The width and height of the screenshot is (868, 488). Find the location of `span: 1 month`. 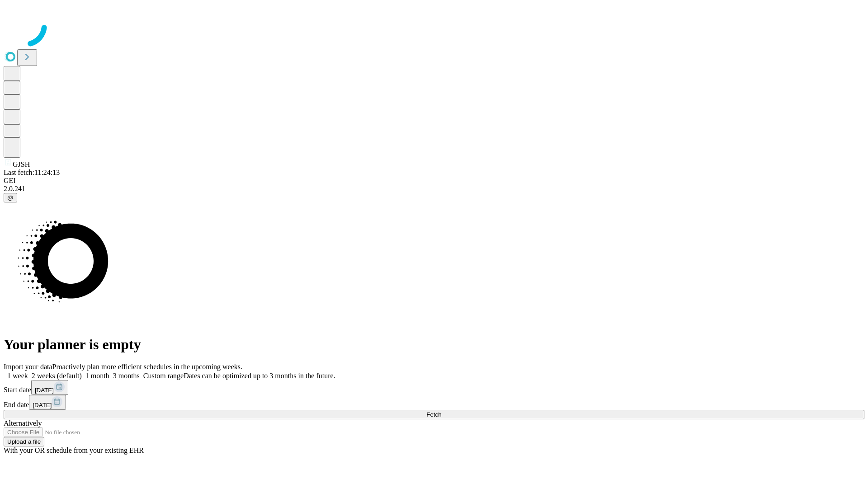

span: 1 month is located at coordinates (97, 376).